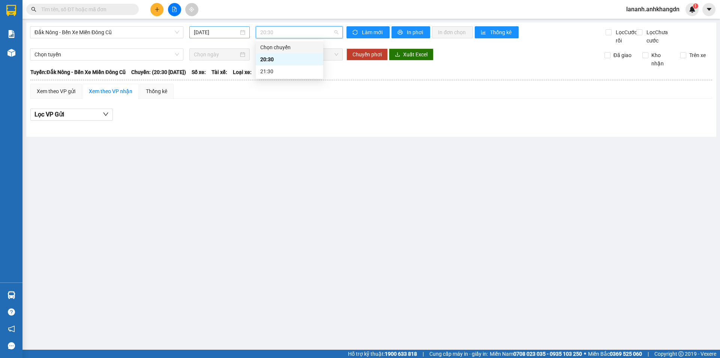 This screenshot has width=720, height=358. Describe the element at coordinates (367, 54) in the screenshot. I see `button: Chuyển phơi` at that location.